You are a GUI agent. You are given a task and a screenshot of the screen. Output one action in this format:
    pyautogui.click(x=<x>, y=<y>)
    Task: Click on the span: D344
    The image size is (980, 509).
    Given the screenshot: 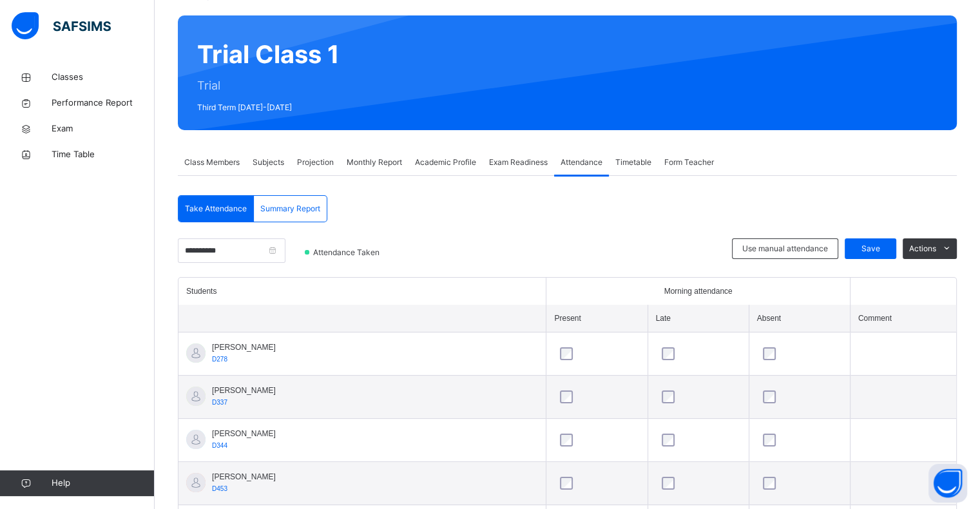 What is the action you would take?
    pyautogui.click(x=220, y=445)
    